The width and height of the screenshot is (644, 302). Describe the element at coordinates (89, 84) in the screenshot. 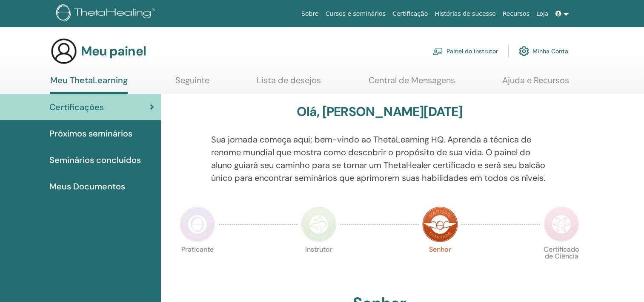

I see `a: Meu ThetaLearning` at that location.